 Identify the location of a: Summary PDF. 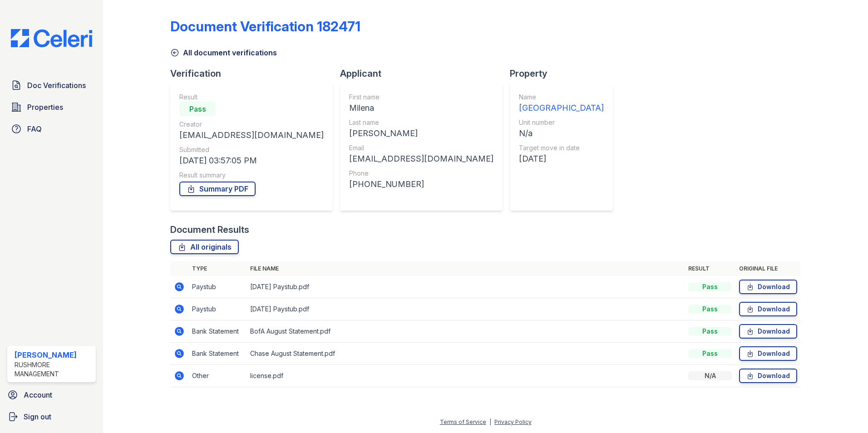
(217, 189).